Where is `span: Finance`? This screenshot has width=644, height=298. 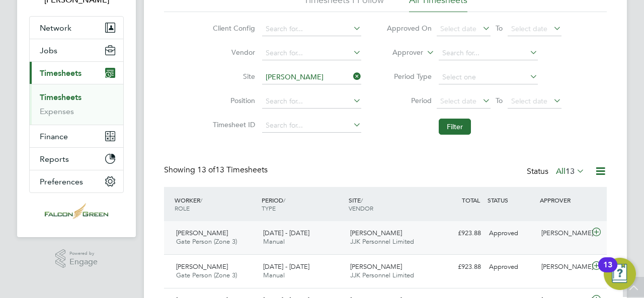 span: Finance is located at coordinates (54, 136).